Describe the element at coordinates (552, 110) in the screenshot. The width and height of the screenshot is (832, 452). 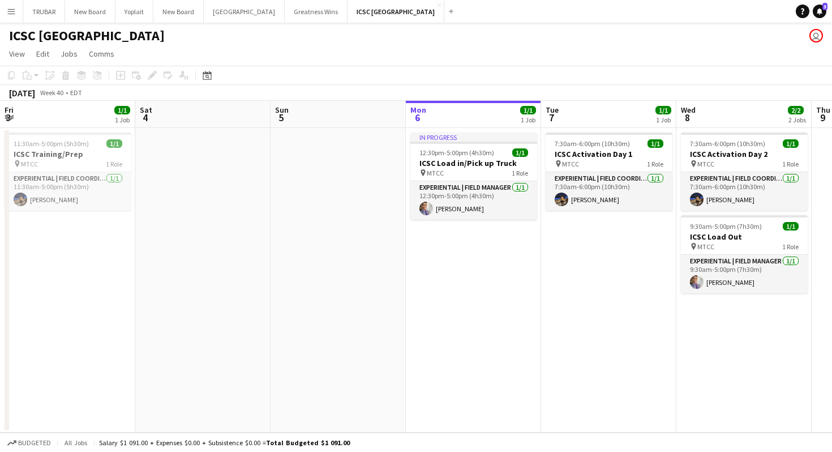
I see `span: Tue` at that location.